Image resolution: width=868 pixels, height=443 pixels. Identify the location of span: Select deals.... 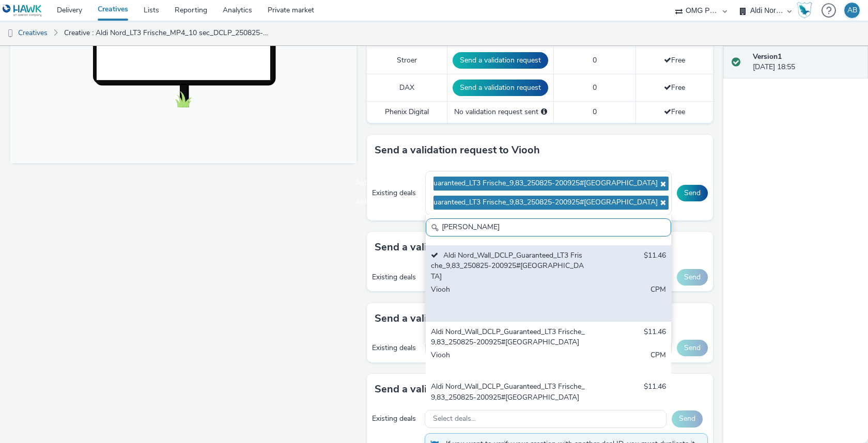
(454, 419).